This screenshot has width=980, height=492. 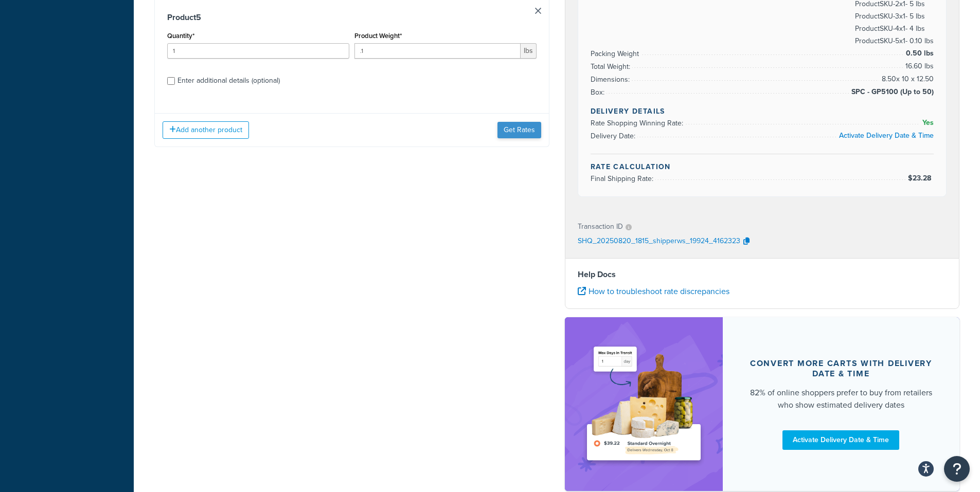 What do you see at coordinates (352, 17) in the screenshot?
I see `h3: Product 5` at bounding box center [352, 17].